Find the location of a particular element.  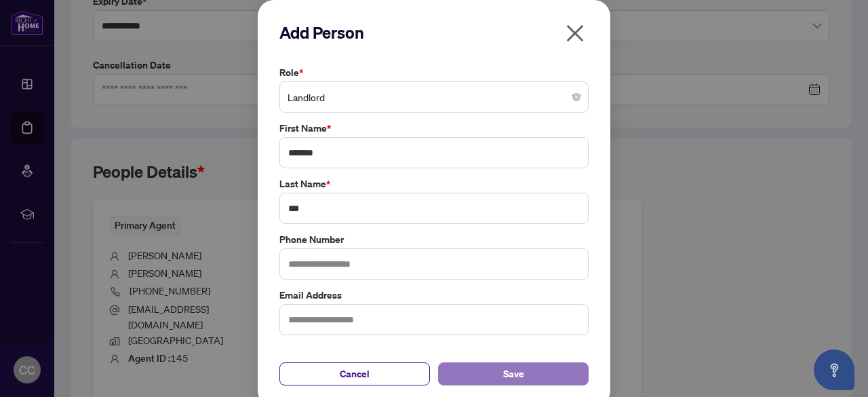

label: Email Address is located at coordinates (434, 296).